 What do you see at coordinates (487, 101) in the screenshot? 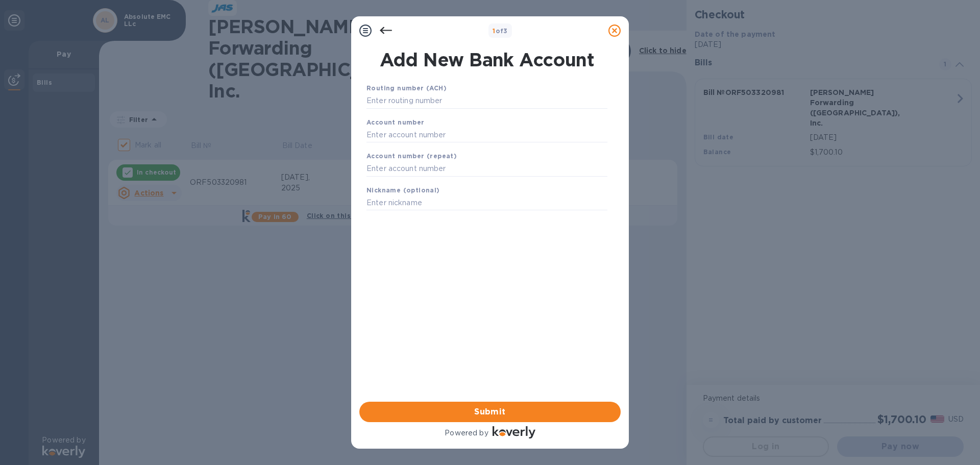
I see `input: Enter routing number` at bounding box center [487, 101].